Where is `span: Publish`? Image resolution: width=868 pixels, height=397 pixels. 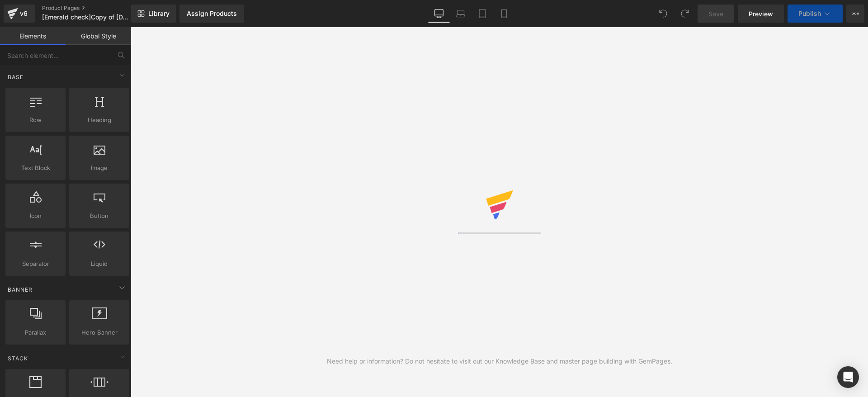 span: Publish is located at coordinates (810, 13).